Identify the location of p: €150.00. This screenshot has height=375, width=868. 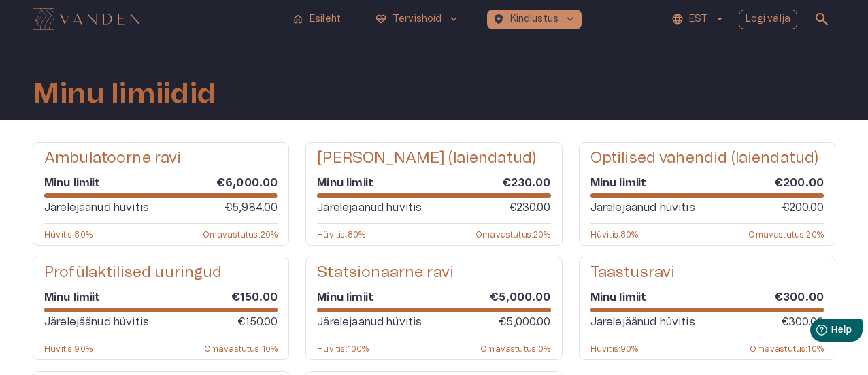
(258, 322).